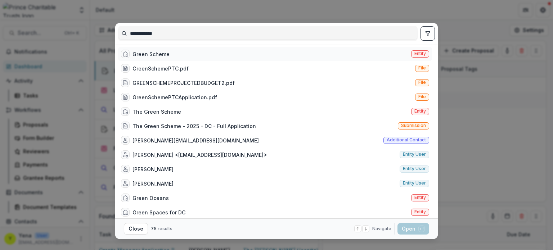 The height and width of the screenshot is (250, 553). Describe the element at coordinates (174, 97) in the screenshot. I see `div: GreenSchemePTCApplication.pdf` at that location.